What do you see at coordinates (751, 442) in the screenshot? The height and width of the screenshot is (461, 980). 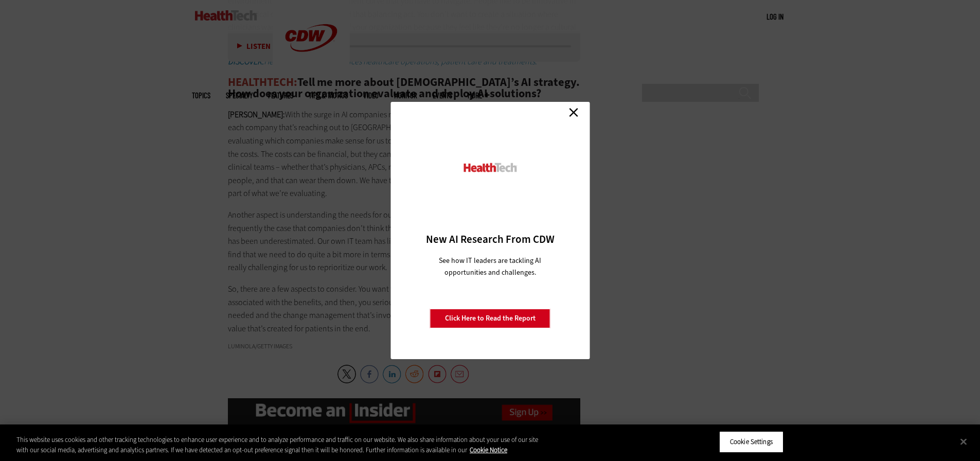 I see `button: Cookie Settings` at bounding box center [751, 442].